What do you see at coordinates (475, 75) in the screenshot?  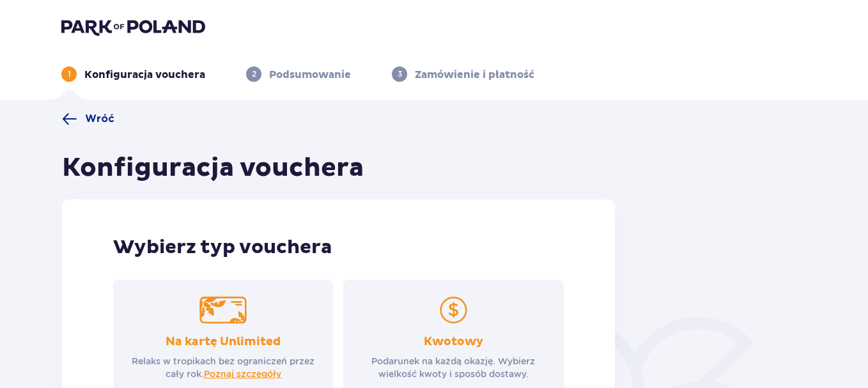 I see `p: Zamówienie i płatność` at bounding box center [475, 75].